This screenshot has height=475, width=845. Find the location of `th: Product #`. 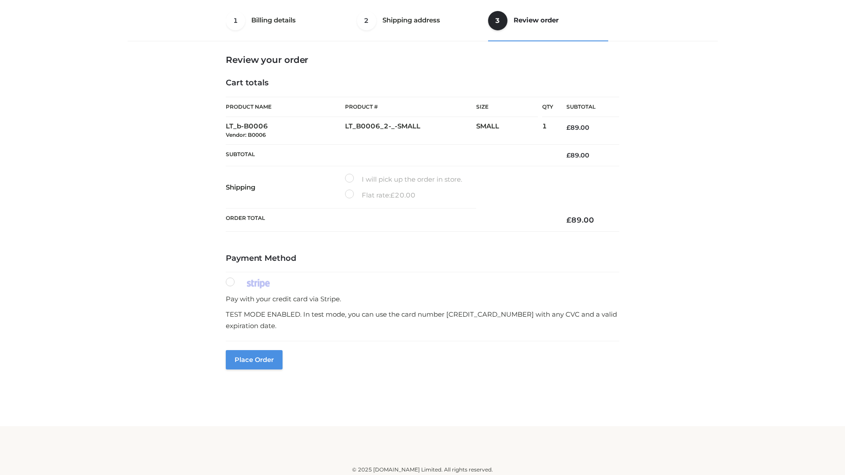

th: Product # is located at coordinates (411, 107).